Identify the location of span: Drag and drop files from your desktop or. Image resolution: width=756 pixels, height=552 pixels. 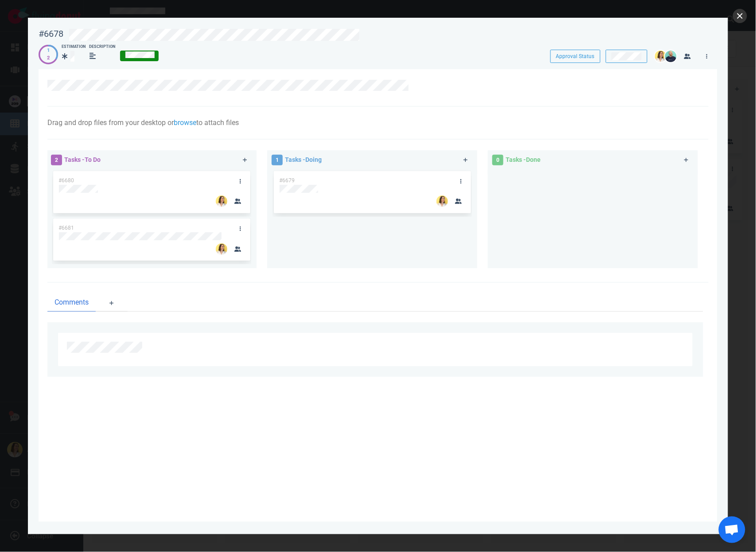
(110, 122).